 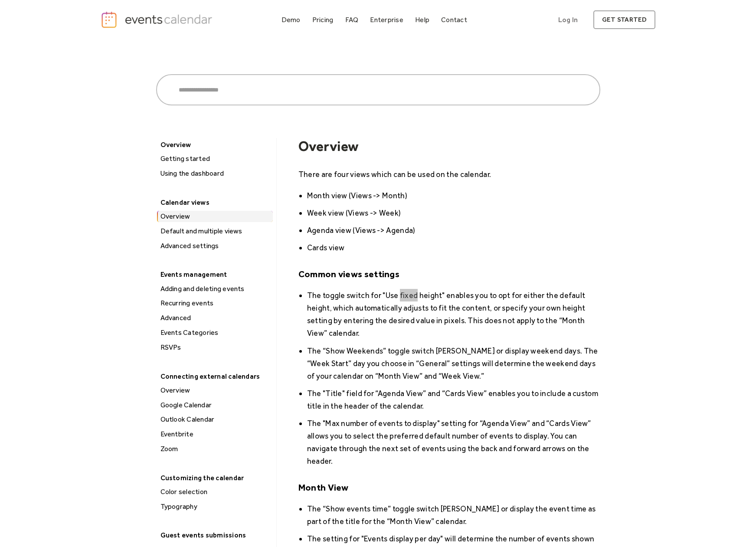 What do you see at coordinates (215, 420) in the screenshot?
I see `div: Outlook Calendar` at bounding box center [215, 420].